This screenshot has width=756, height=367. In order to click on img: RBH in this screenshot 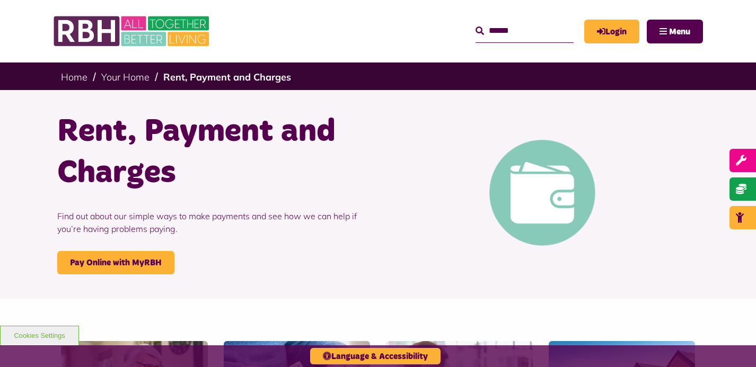, I will do `click(132, 31)`.